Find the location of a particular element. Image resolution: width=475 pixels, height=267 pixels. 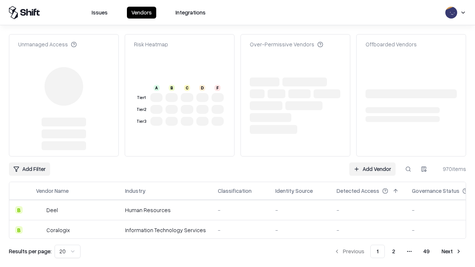

a: Add Vendor is located at coordinates (372, 169).